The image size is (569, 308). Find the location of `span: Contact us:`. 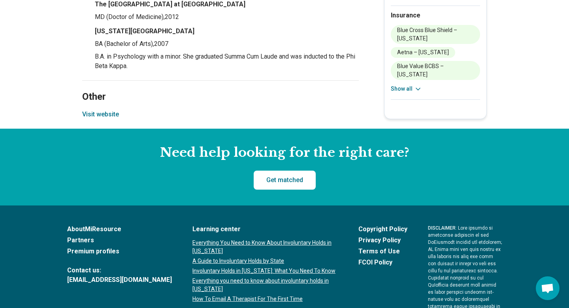

span: Contact us: is located at coordinates (119, 270).